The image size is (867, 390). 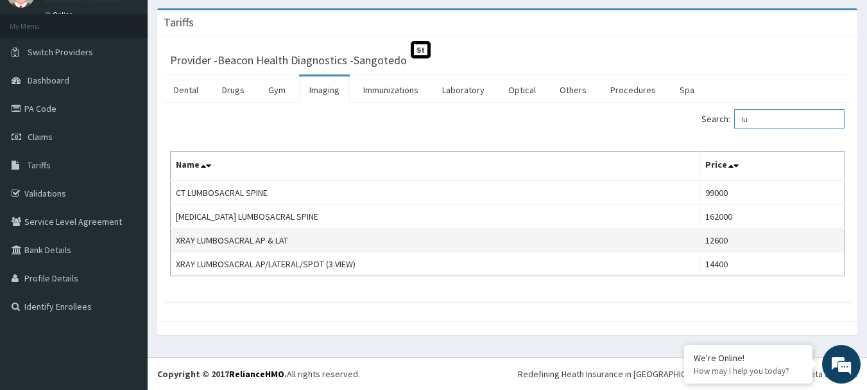 I want to click on td: 162000, so click(x=772, y=216).